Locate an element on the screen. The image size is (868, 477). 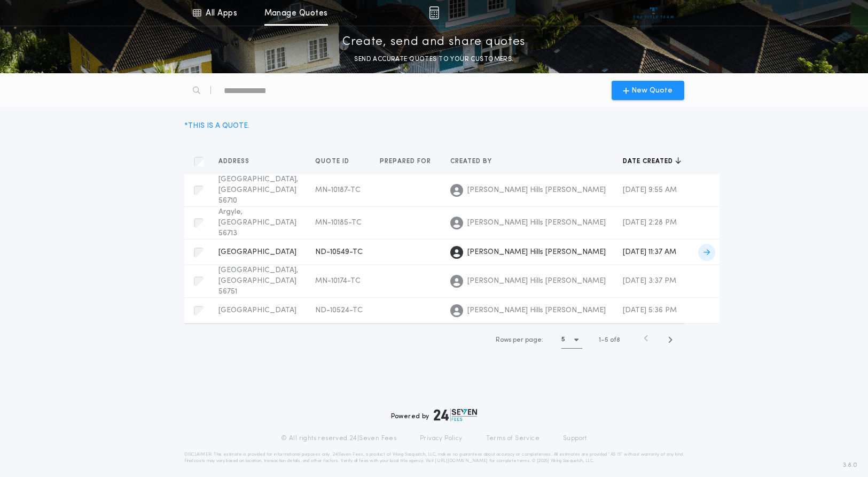
span: MN-10185-TC is located at coordinates (339, 222).